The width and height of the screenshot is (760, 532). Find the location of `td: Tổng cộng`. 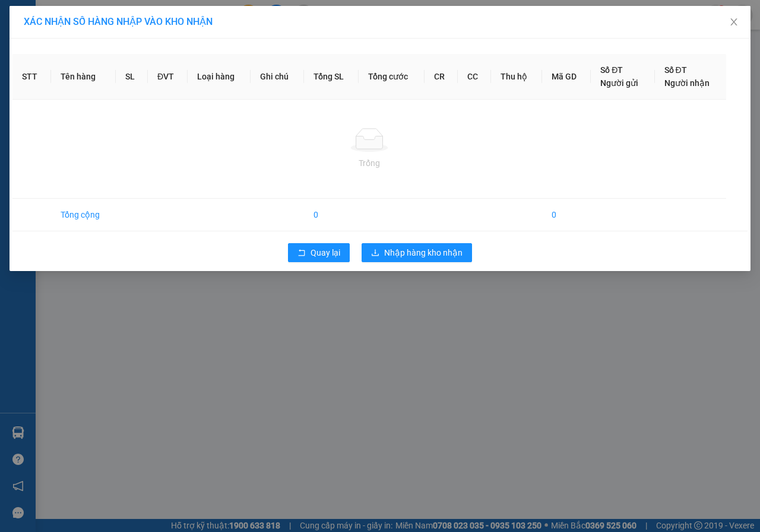

td: Tổng cộng is located at coordinates (83, 215).